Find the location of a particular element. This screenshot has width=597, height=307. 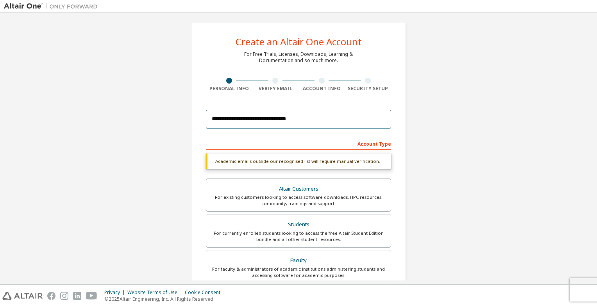

div: Altair Customers is located at coordinates (298, 189).